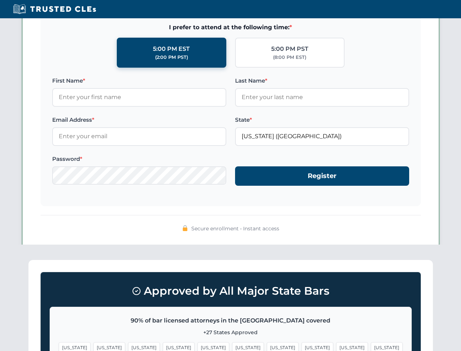 The height and width of the screenshot is (351, 461). What do you see at coordinates (235, 228) in the screenshot?
I see `span: Secure enrollment • Instant access` at bounding box center [235, 228].